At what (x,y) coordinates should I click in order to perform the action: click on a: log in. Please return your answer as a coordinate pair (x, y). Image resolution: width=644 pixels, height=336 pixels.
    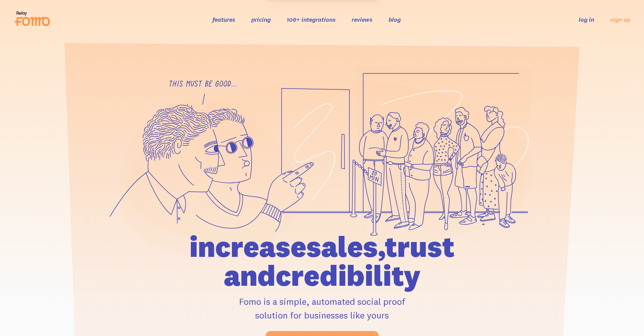
    Looking at the image, I should click on (586, 19).